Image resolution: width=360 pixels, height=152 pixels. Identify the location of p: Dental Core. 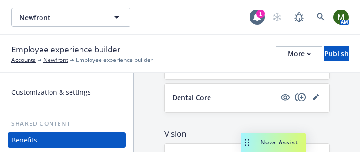
(191, 97).